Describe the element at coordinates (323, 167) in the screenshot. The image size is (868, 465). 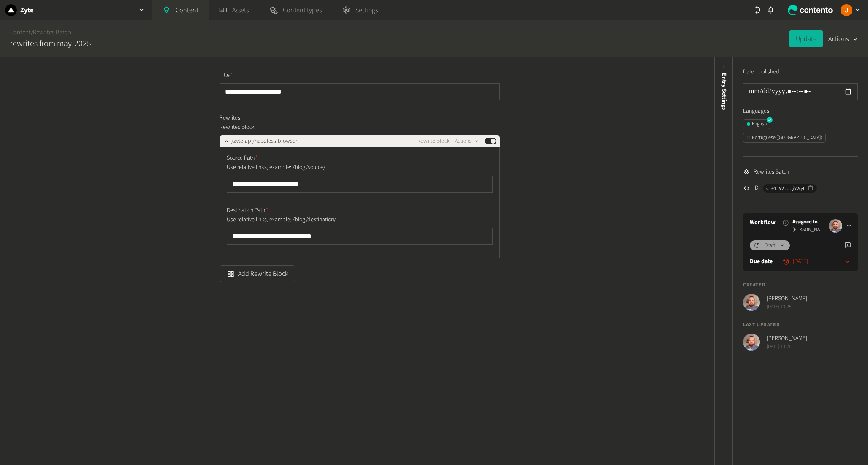
I see `p: Use relative links, example: /blog/source/` at that location.